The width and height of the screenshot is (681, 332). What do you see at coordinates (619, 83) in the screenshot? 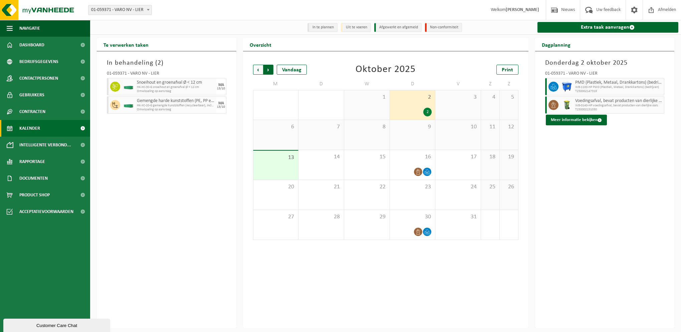
I see `span: PMD (Plastiek, Metaal, Drankkartons) (bedrijven)` at bounding box center [619, 83].